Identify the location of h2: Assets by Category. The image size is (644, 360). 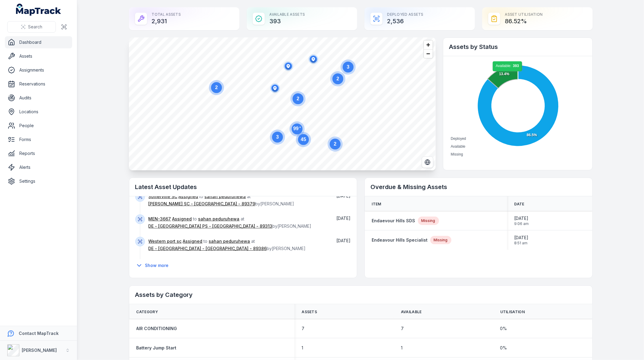
(361, 295).